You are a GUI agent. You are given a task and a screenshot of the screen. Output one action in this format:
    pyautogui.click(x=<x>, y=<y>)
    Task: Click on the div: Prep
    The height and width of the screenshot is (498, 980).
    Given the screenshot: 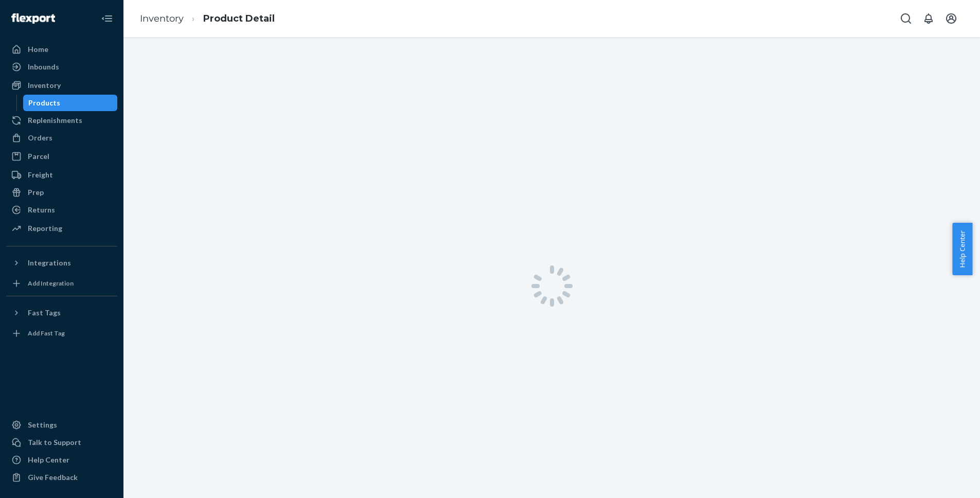 What is the action you would take?
    pyautogui.click(x=36, y=192)
    